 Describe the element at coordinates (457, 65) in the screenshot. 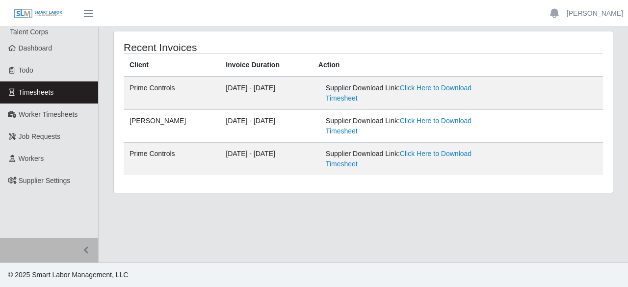

I see `th: Action` at that location.